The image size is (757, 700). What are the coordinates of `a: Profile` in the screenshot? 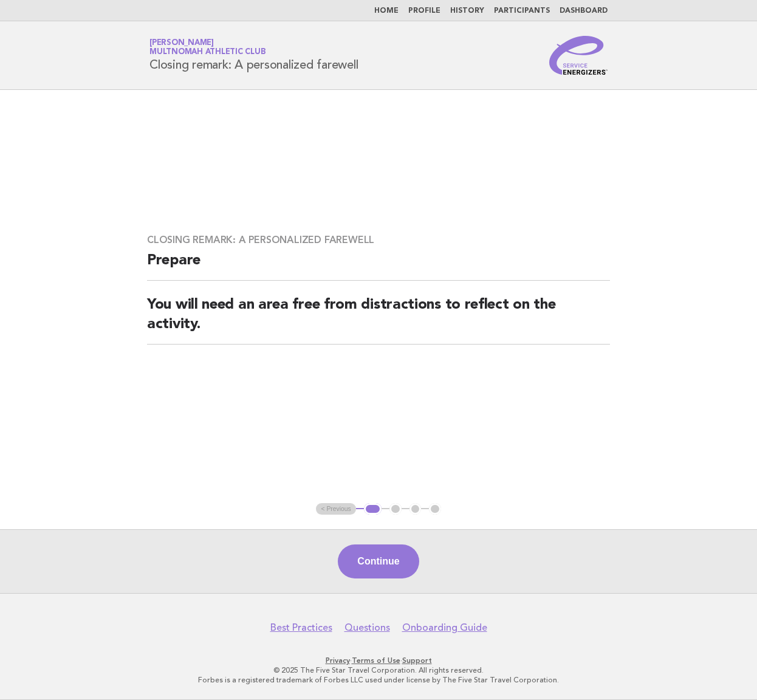 It's located at (424, 11).